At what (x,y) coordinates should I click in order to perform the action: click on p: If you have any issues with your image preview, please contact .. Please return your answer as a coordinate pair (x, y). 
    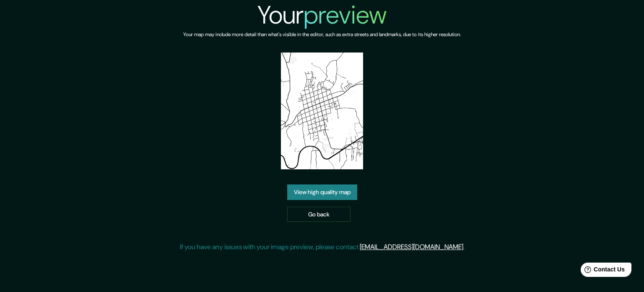
    Looking at the image, I should click on (322, 247).